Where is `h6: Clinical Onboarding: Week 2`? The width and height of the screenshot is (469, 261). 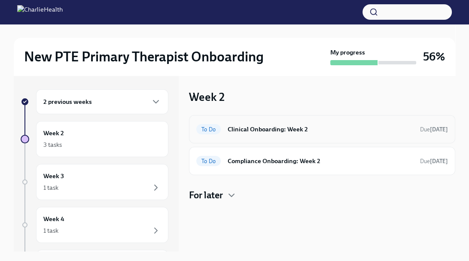 h6: Clinical Onboarding: Week 2 is located at coordinates (320, 129).